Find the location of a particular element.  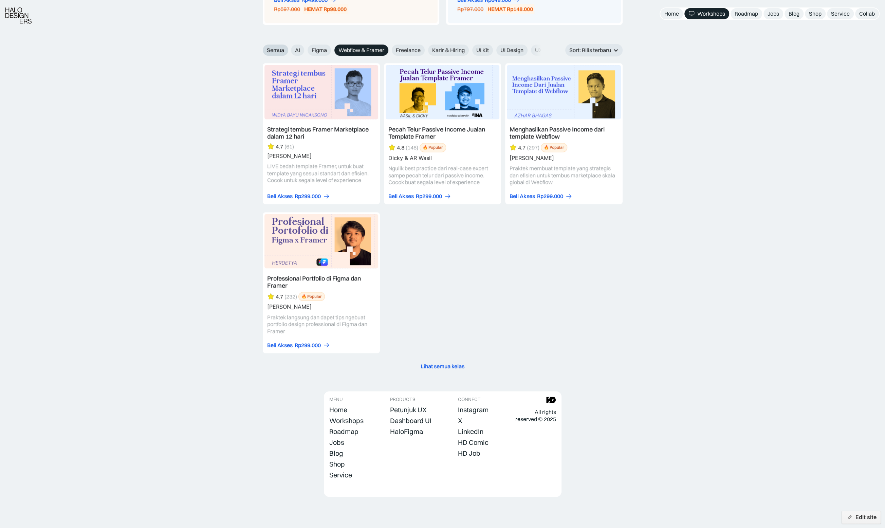

a: Collab is located at coordinates (867, 14).